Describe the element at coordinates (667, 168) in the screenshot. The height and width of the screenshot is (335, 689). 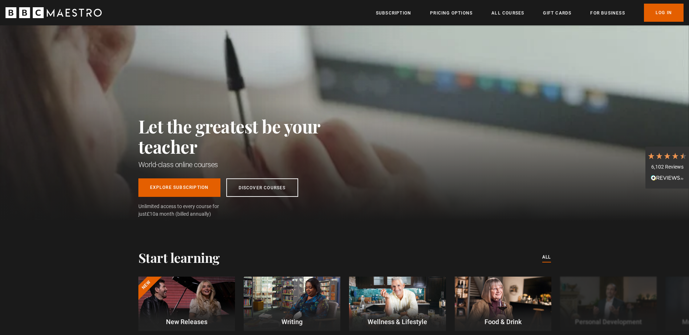
I see `div: 6,102 ReviewsRead All Reviews` at that location.